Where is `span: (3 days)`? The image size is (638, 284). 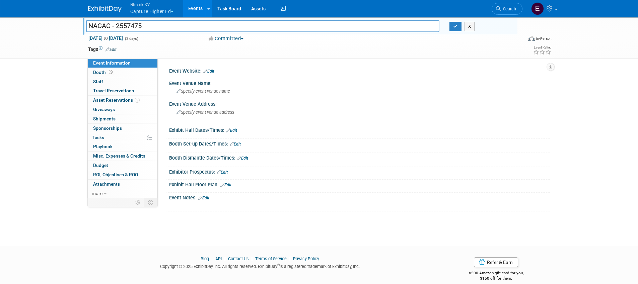
span: (3 days) is located at coordinates (131, 38).